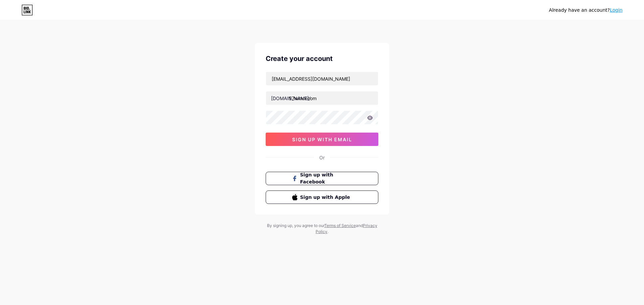  What do you see at coordinates (326, 179) in the screenshot?
I see `span: Sign up with Facebook` at bounding box center [326, 179].